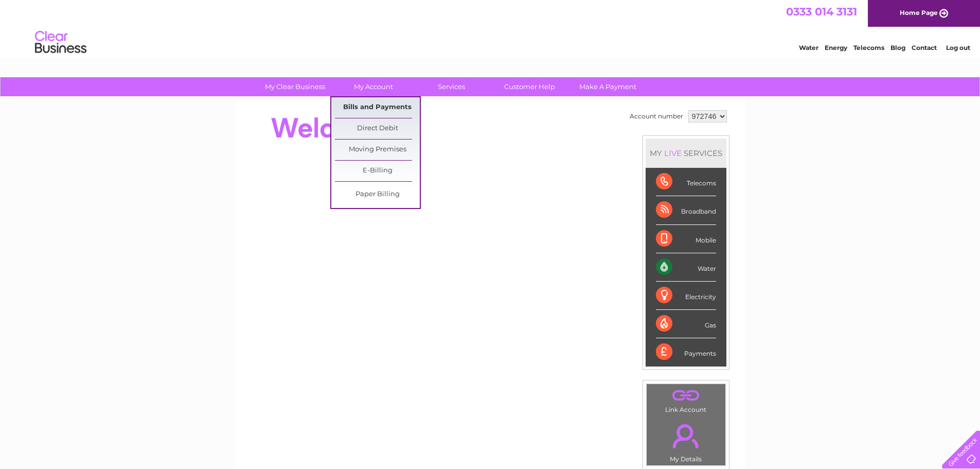 This screenshot has width=980, height=469. What do you see at coordinates (924, 47) in the screenshot?
I see `a: Contact` at bounding box center [924, 47].